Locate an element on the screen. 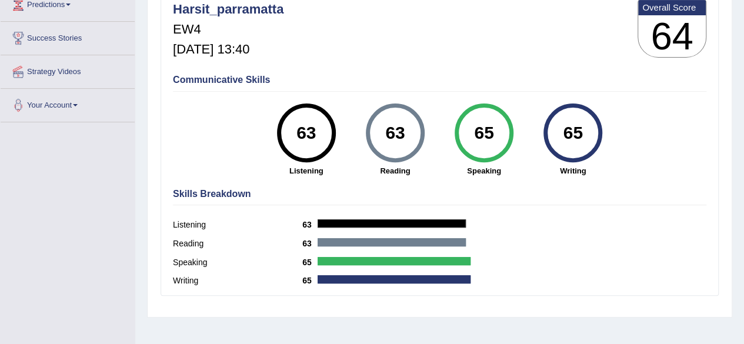 Image resolution: width=744 pixels, height=344 pixels. strong: Listening is located at coordinates (306, 171).